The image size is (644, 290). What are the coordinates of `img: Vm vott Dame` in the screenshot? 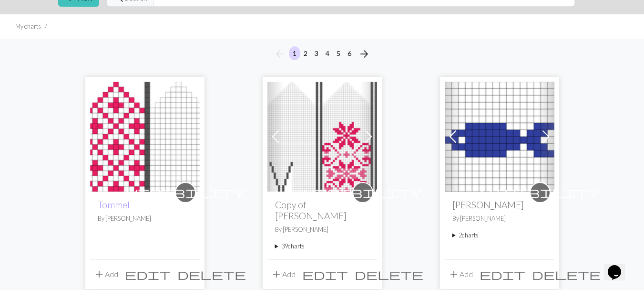 It's located at (322, 137).